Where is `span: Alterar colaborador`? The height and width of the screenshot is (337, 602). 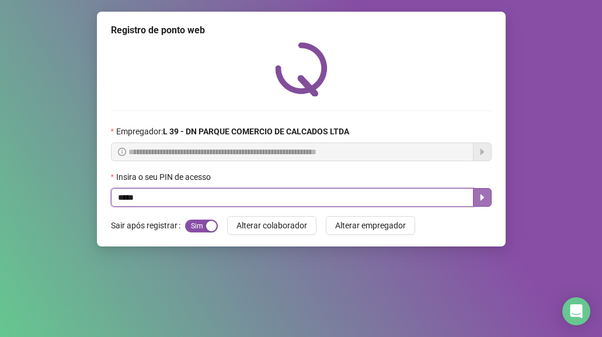
span: Alterar colaborador is located at coordinates (272, 225).